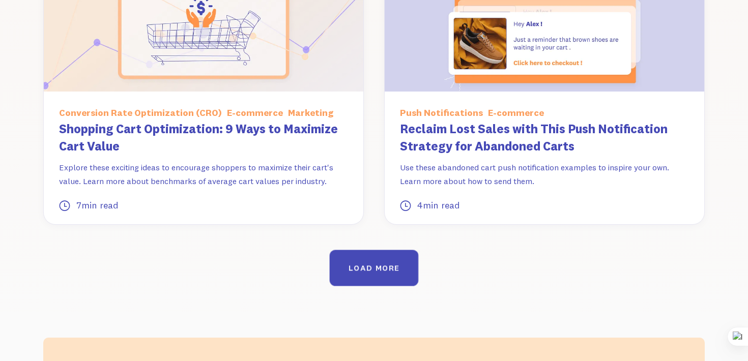 The height and width of the screenshot is (361, 748). I want to click on div: Conversion Rate Optimization (CRO), so click(141, 113).